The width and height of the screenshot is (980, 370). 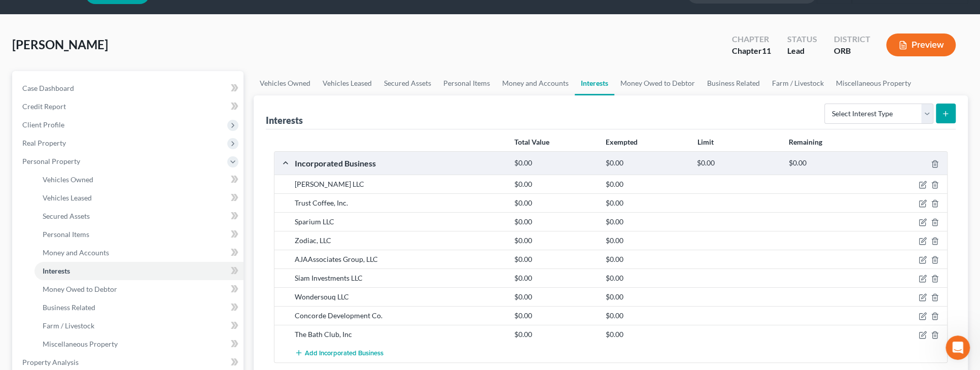 I want to click on span: Personal Property, so click(x=51, y=161).